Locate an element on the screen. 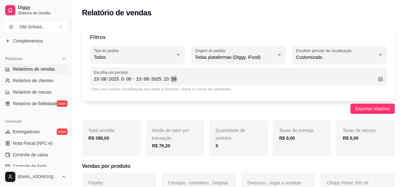 Image resolution: width=405 pixels, height=187 pixels. span: Sistema de Gestão is located at coordinates (42, 13).